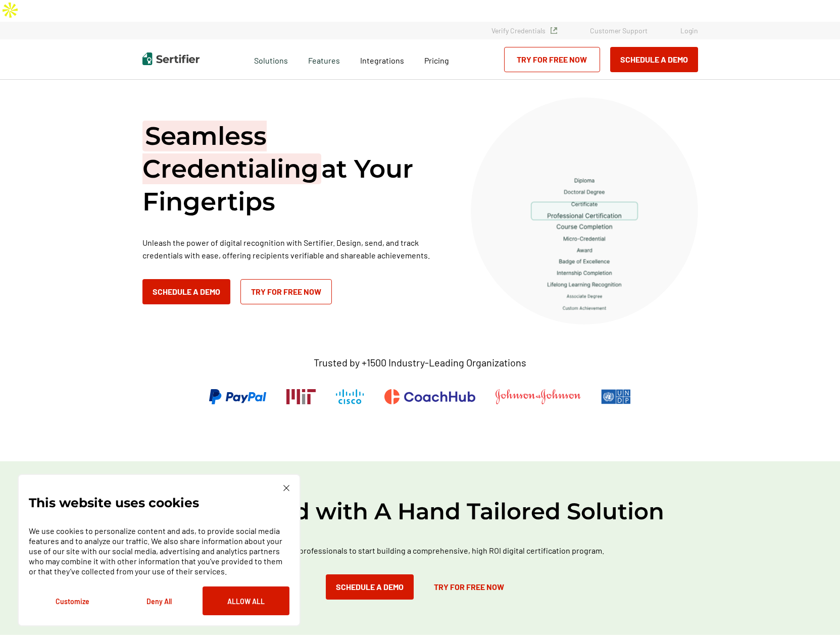 Image resolution: width=840 pixels, height=644 pixels. What do you see at coordinates (114, 503) in the screenshot?
I see `p: This website uses cookies` at bounding box center [114, 503].